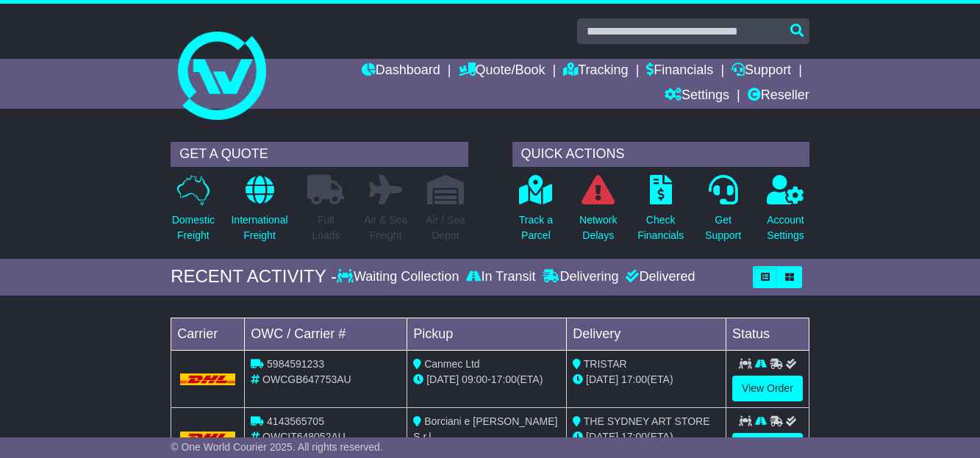 This screenshot has height=458, width=980. What do you see at coordinates (399, 277) in the screenshot?
I see `div: Waiting Collection` at bounding box center [399, 277].